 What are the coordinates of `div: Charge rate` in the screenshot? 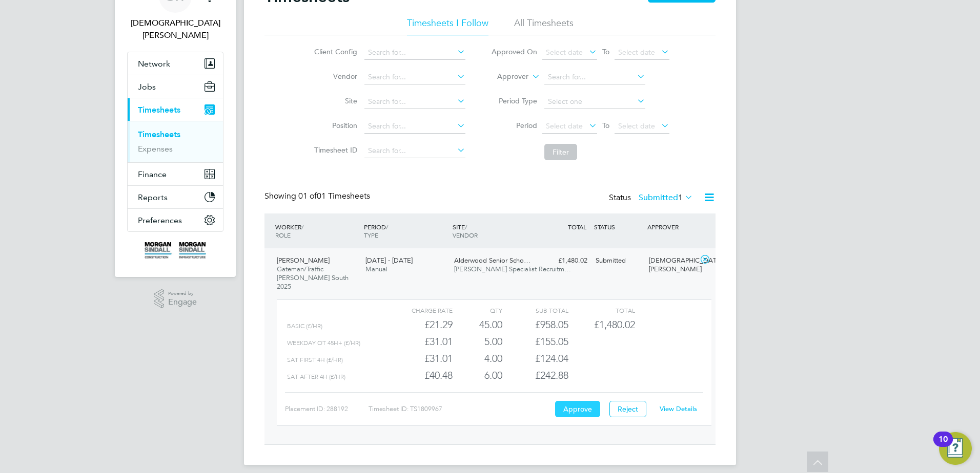 It's located at (419, 310).